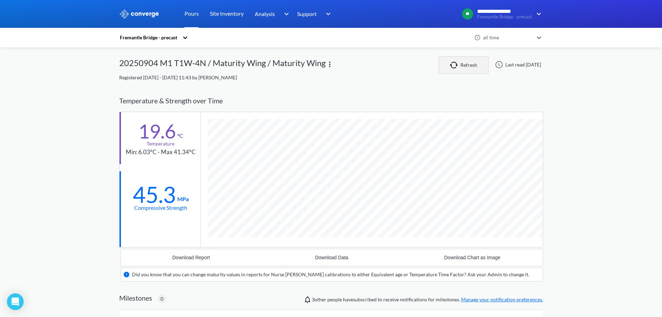 The image size is (662, 317). I want to click on button: Download Data, so click(332, 257).